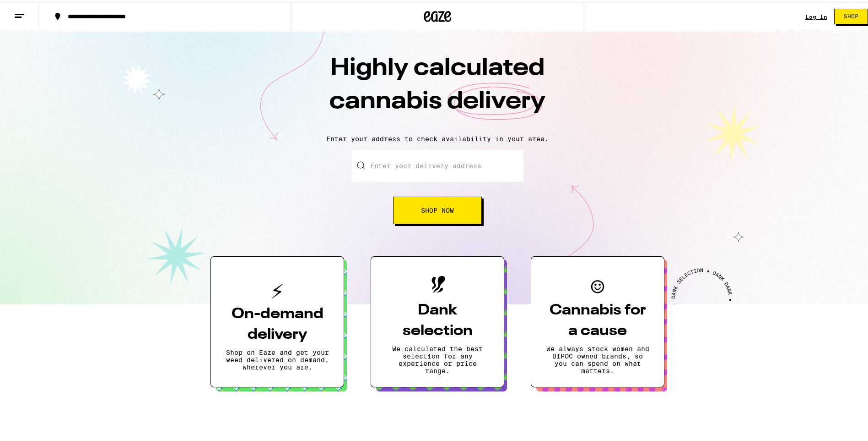 This screenshot has height=441, width=868. I want to click on span: Shop, so click(851, 14).